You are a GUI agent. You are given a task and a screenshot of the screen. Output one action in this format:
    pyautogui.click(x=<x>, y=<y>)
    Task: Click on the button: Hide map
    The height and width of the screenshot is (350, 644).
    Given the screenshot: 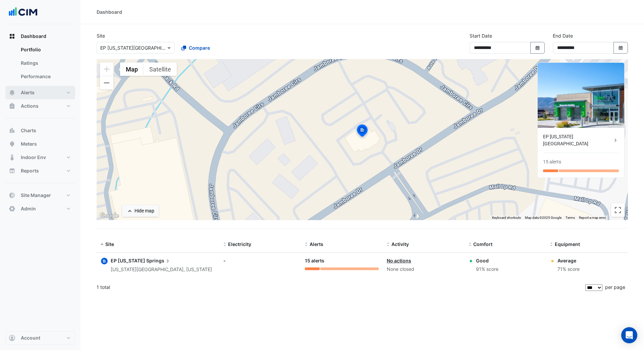 What is the action you would take?
    pyautogui.click(x=140, y=211)
    